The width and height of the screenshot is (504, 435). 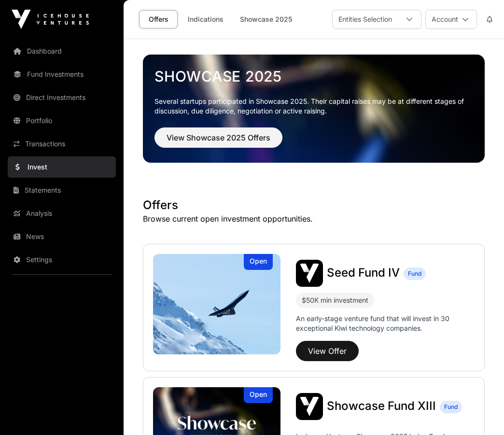 I want to click on a: Invest, so click(x=62, y=167).